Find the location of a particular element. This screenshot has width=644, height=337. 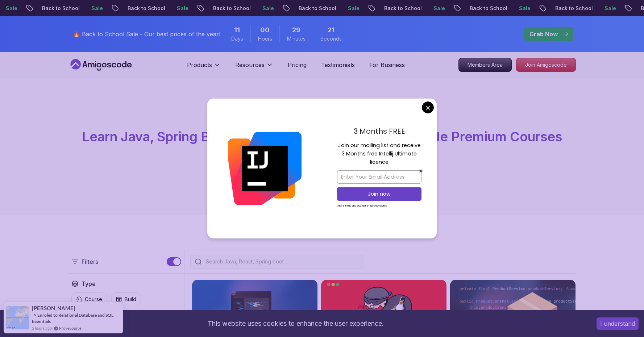

p: Master in-demand skills like Java, Spring Boot, DevOps, React, and more through hands-on, expert-... is located at coordinates (322, 165).